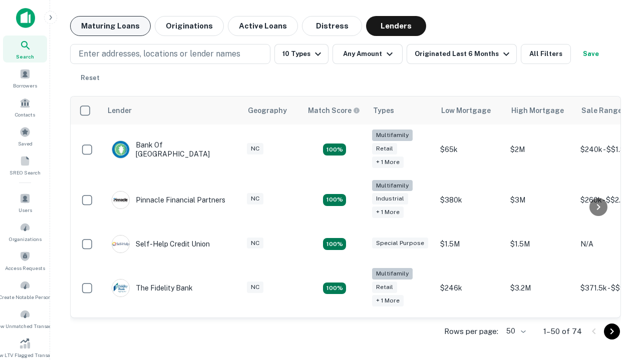 Image resolution: width=641 pixels, height=360 pixels. I want to click on div: Create Notable Person, so click(25, 290).